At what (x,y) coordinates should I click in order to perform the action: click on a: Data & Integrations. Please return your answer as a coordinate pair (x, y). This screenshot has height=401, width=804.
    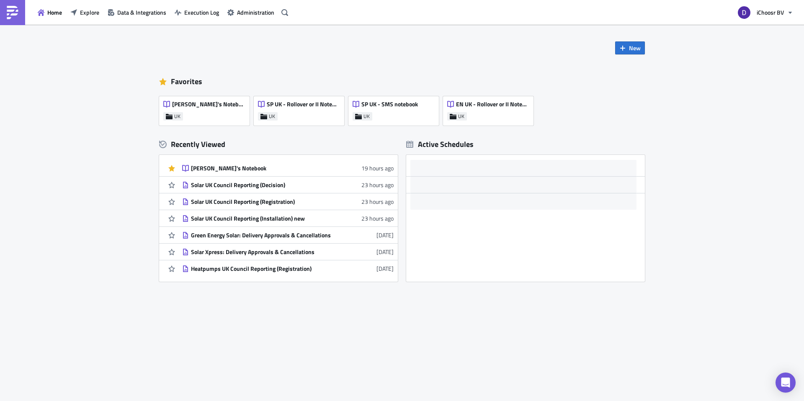
    Looking at the image, I should click on (137, 12).